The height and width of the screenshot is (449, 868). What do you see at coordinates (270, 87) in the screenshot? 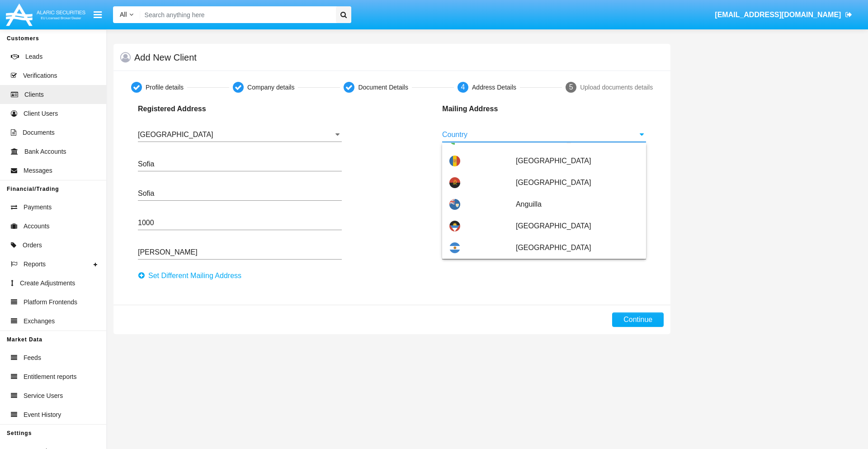
I see `div: Company details` at bounding box center [270, 87].